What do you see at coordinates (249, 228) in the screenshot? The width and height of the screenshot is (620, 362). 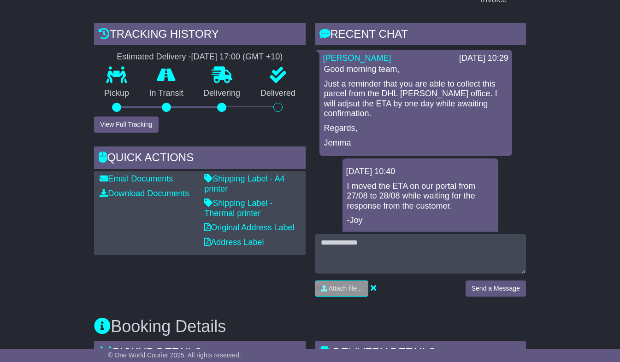 I see `a: Original Address Label` at bounding box center [249, 228].